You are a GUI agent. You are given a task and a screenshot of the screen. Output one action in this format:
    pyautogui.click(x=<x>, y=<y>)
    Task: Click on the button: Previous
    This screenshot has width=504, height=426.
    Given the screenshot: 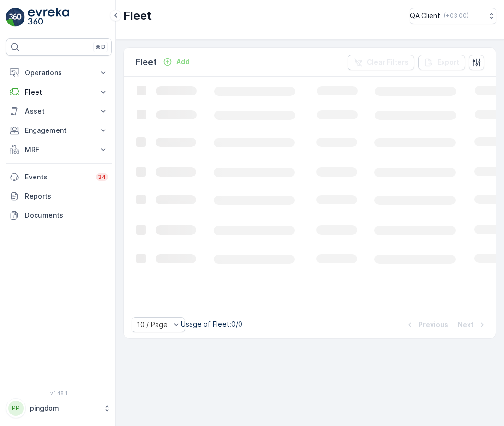 What is the action you would take?
    pyautogui.click(x=427, y=325)
    